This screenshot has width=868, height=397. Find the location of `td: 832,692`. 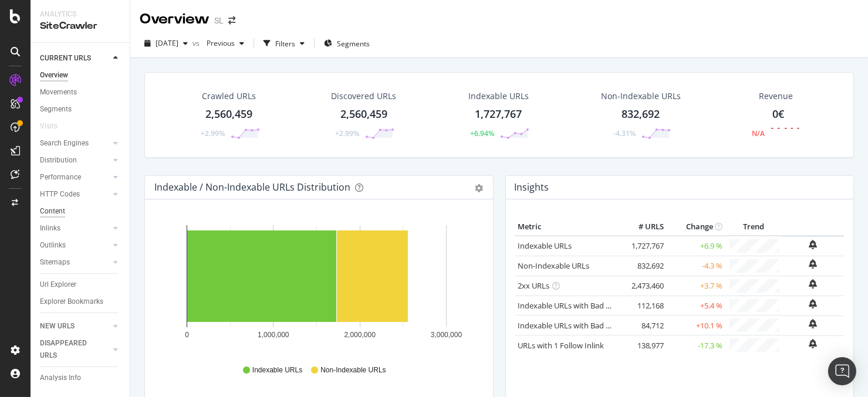

td: 832,692 is located at coordinates (643, 266).